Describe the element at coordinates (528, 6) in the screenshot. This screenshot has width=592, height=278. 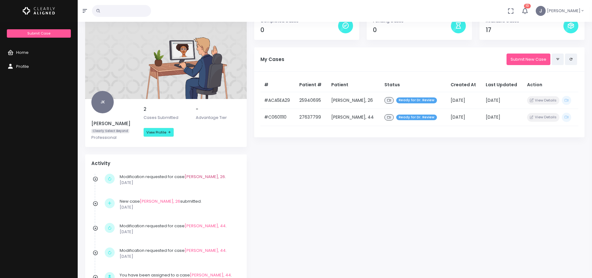
I see `span: 10` at that location.